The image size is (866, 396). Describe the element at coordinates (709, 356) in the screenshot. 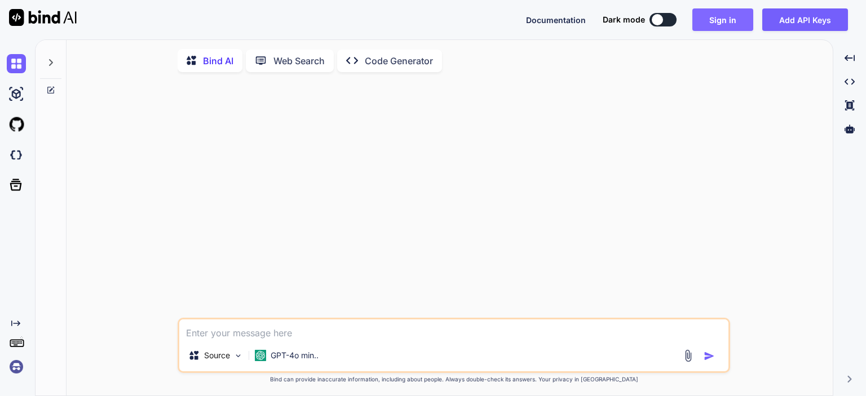

I see `img: icon` at that location.